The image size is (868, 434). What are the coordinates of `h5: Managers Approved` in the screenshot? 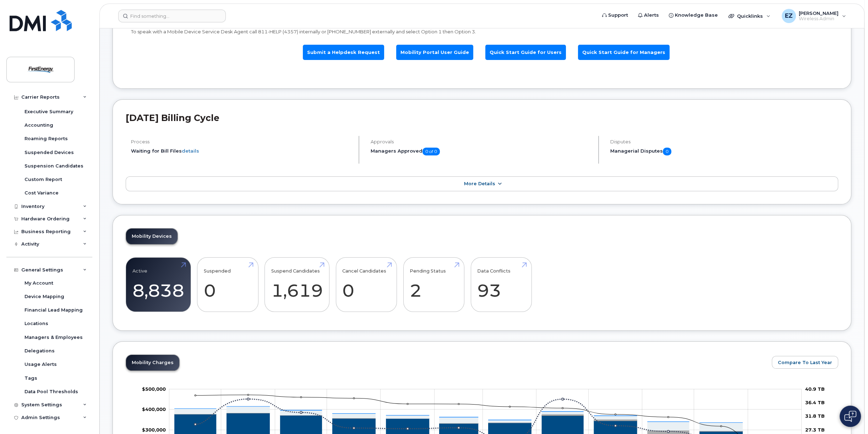 It's located at (481, 151).